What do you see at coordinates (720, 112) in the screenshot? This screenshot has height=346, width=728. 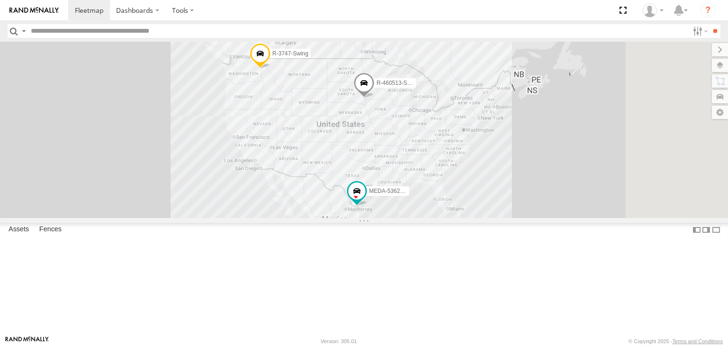 I see `label: Map Settings` at bounding box center [720, 112].